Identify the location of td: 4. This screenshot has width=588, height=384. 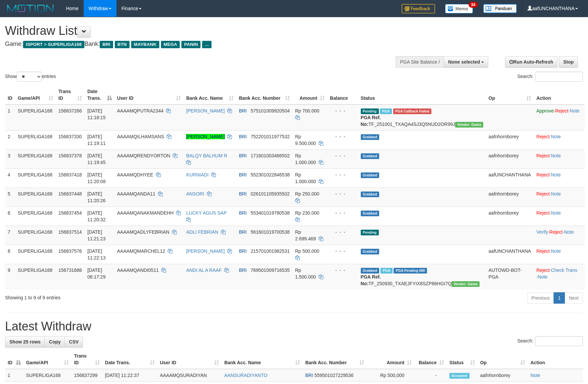
(10, 178).